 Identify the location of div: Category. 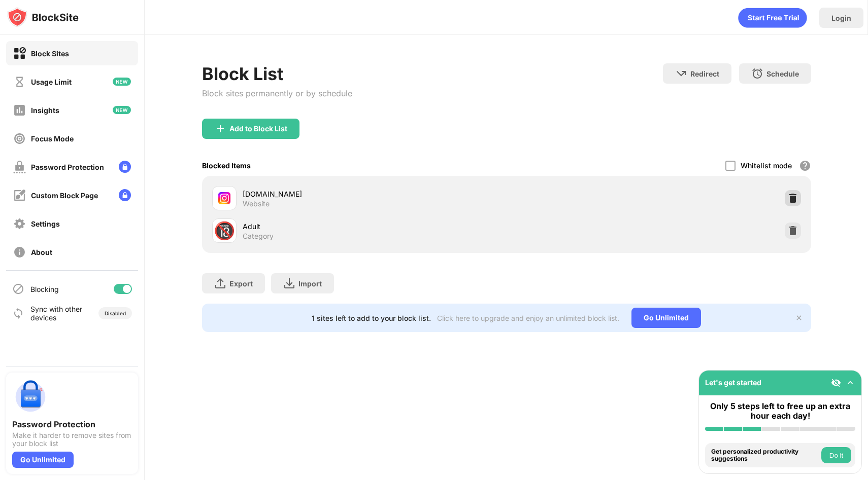
(258, 236).